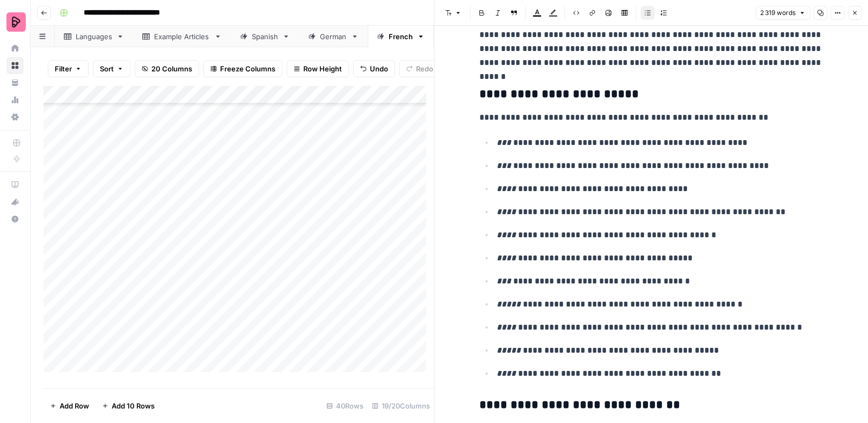 Image resolution: width=868 pixels, height=423 pixels. What do you see at coordinates (94, 37) in the screenshot?
I see `div: Languages` at bounding box center [94, 37].